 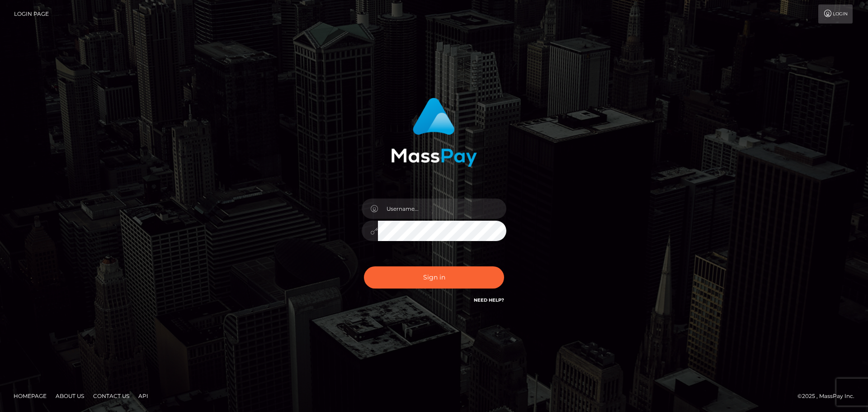 What do you see at coordinates (143, 396) in the screenshot?
I see `a: API` at bounding box center [143, 396].